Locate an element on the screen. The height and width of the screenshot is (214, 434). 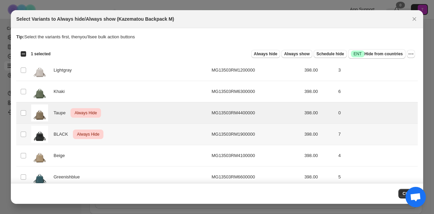
span: Hide from countries is located at coordinates (377, 54).